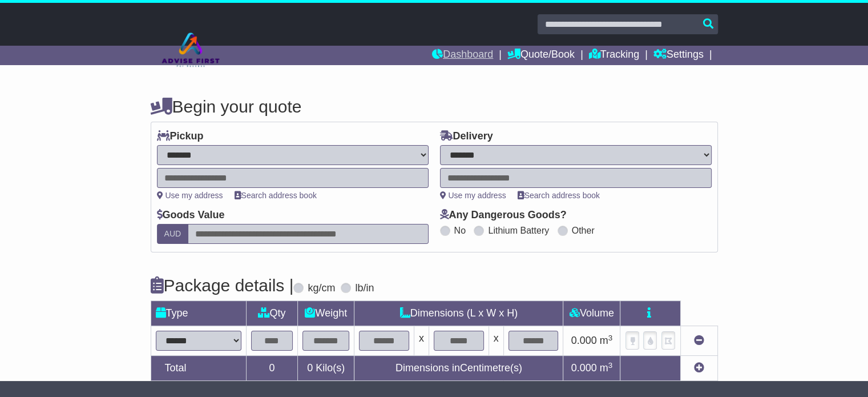 The width and height of the screenshot is (868, 397). I want to click on a: Dashboard, so click(462, 55).